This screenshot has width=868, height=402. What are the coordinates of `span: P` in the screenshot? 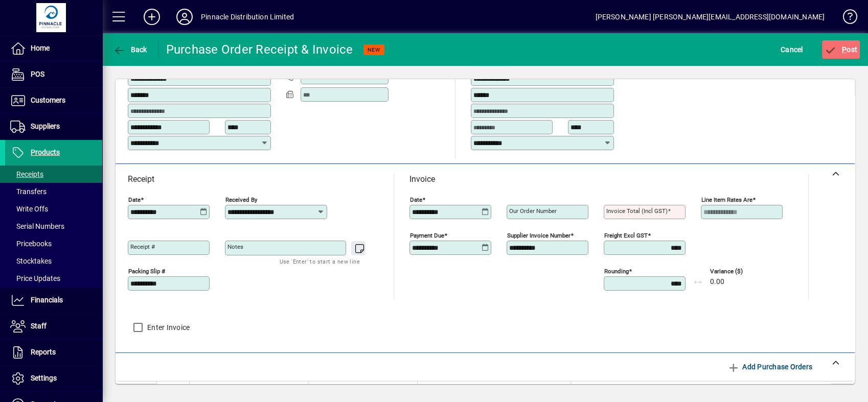 It's located at (844, 49).